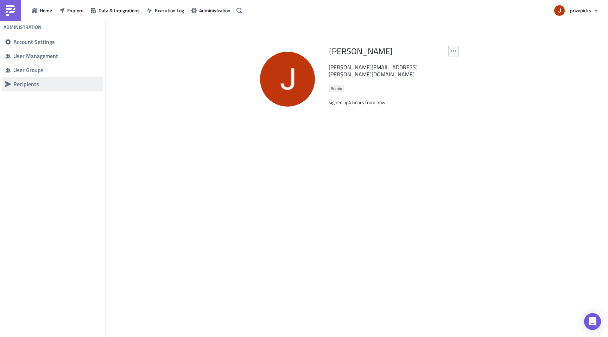  Describe the element at coordinates (169, 10) in the screenshot. I see `span: Execution Log` at that location.